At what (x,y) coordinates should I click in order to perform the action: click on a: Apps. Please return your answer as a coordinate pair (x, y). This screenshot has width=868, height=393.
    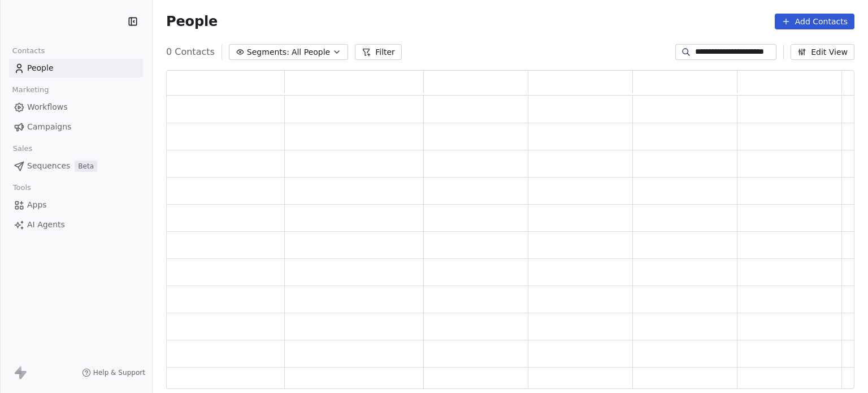
    Looking at the image, I should click on (76, 205).